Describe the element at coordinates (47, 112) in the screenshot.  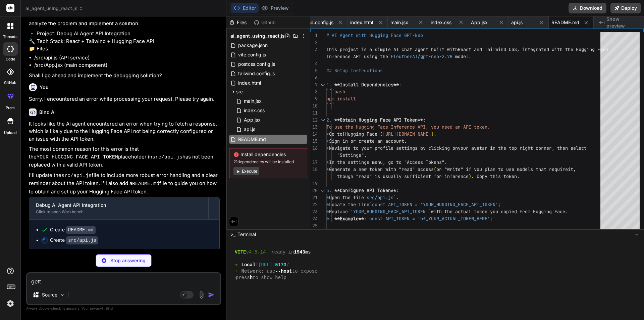
I see `h6: Bind AI` at that location.